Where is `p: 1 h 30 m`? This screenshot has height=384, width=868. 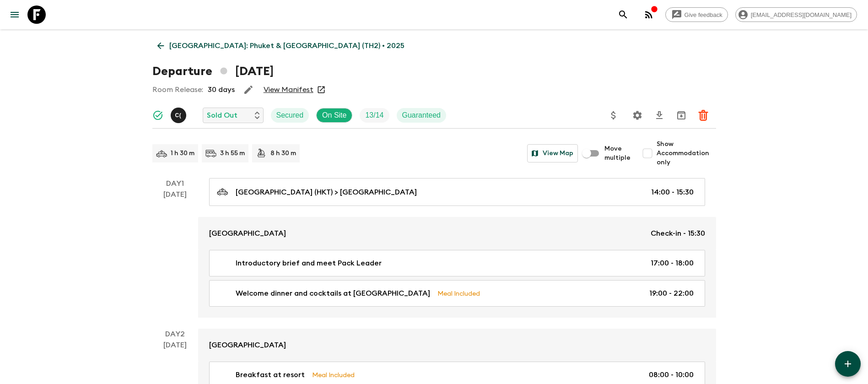 p: 1 h 30 m is located at coordinates (182, 153).